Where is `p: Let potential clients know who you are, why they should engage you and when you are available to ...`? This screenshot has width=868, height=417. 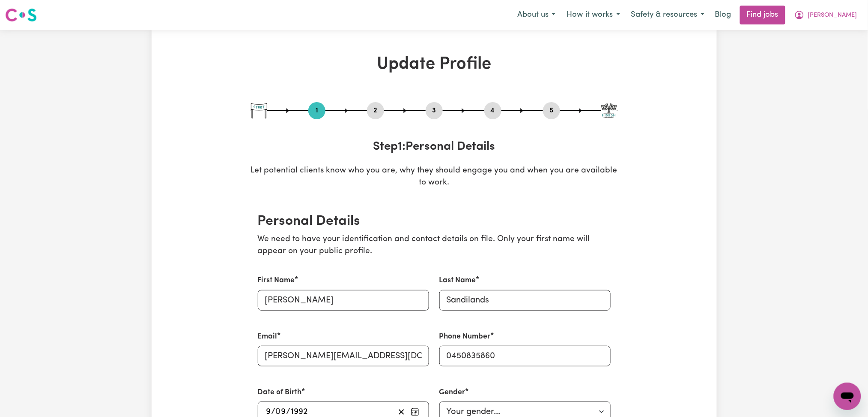 p: Let potential clients know who you are, why they should engage you and when you are available to ... is located at coordinates (434, 177).